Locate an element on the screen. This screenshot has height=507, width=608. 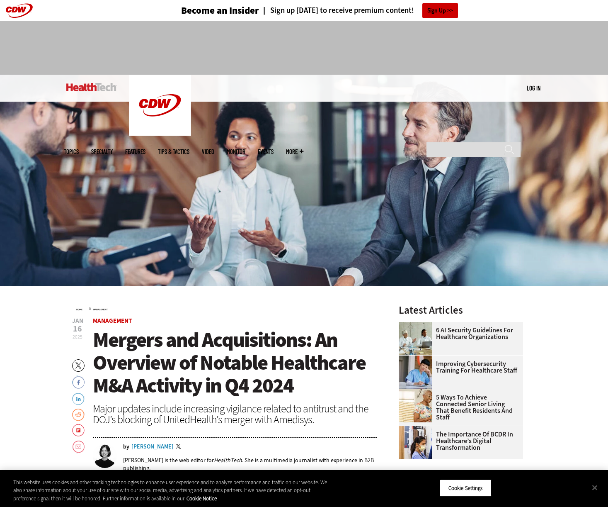
a: 6 AI Security Guidelines for Healthcare Organizations is located at coordinates (459, 333).